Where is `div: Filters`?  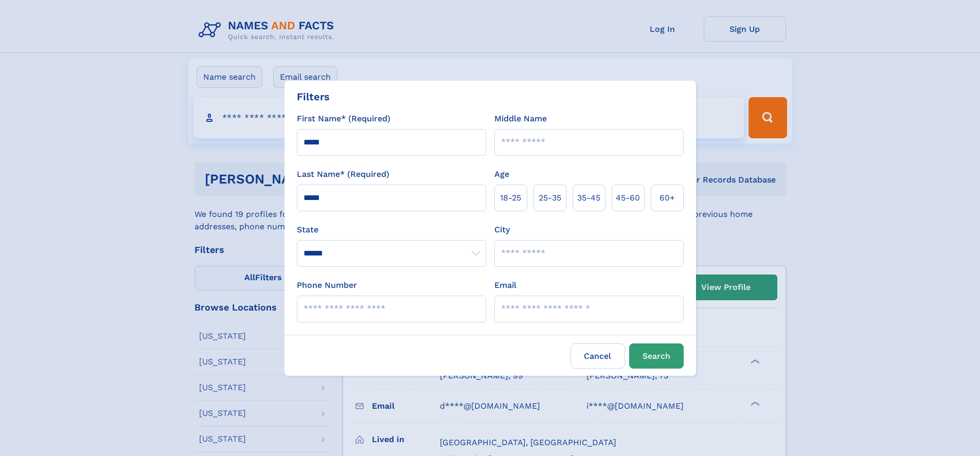 div: Filters is located at coordinates (313, 97).